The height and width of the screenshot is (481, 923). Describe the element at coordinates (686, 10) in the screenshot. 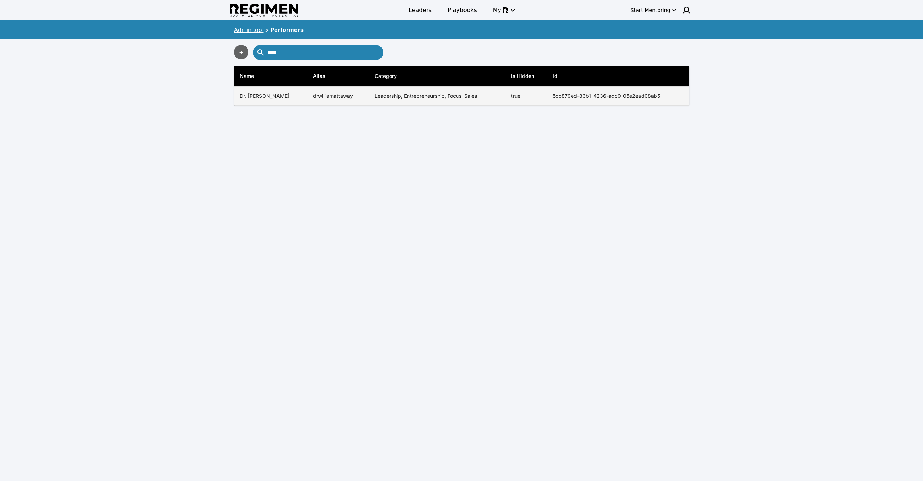

I see `img: user icon` at that location.